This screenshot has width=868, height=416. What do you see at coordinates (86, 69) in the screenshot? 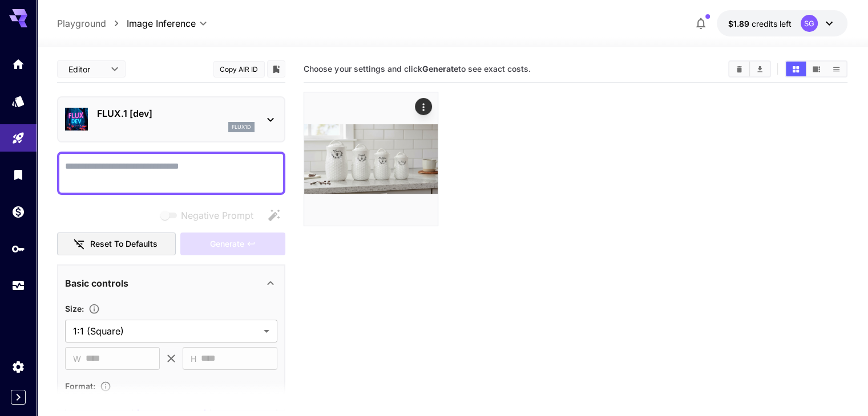
I see `span: Editor` at bounding box center [86, 69].